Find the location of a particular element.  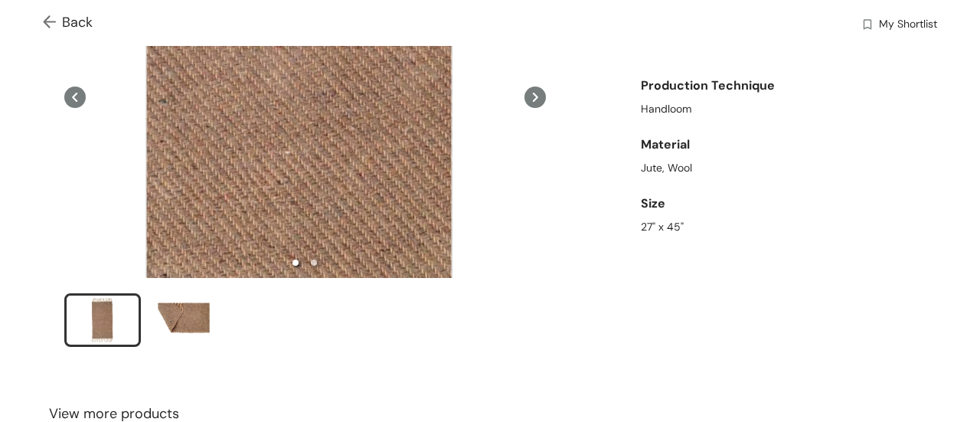

div: Size is located at coordinates (785, 204).